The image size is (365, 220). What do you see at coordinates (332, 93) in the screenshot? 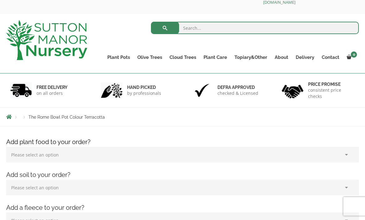
I see `p: consistent price checks` at bounding box center [332, 93].